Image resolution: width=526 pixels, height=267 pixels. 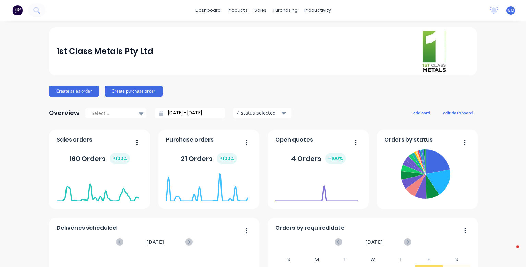 I want to click on div: W, so click(x=373, y=260).